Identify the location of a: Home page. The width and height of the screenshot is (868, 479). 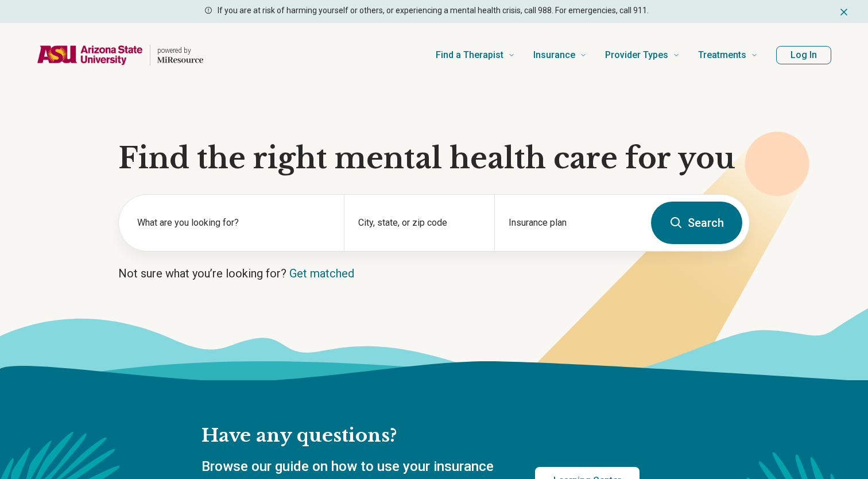
(120, 55).